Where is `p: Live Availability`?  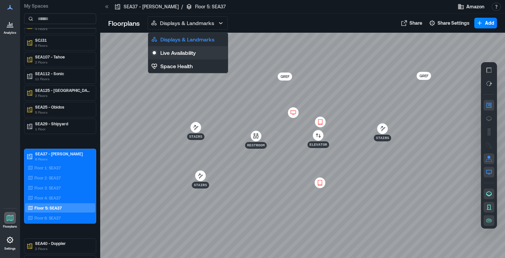 p: Live Availability is located at coordinates (178, 53).